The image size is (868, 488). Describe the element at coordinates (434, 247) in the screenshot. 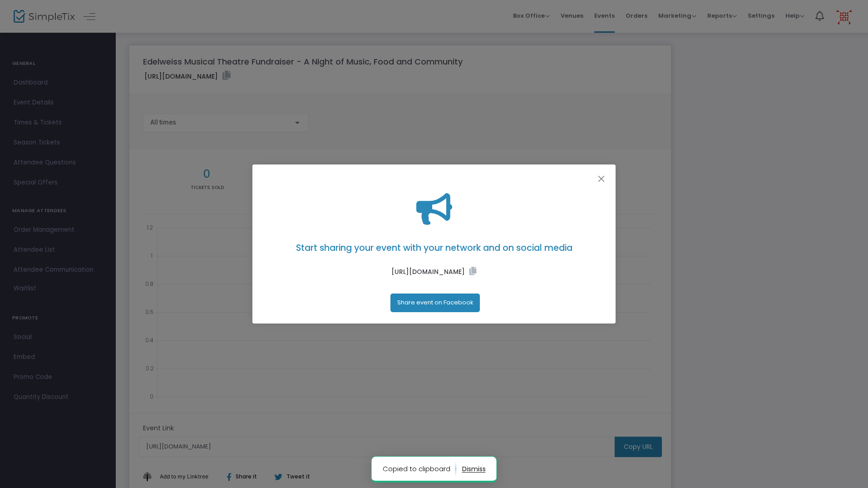

I see `h4: Start sharing your event with your network and on social media` at that location.